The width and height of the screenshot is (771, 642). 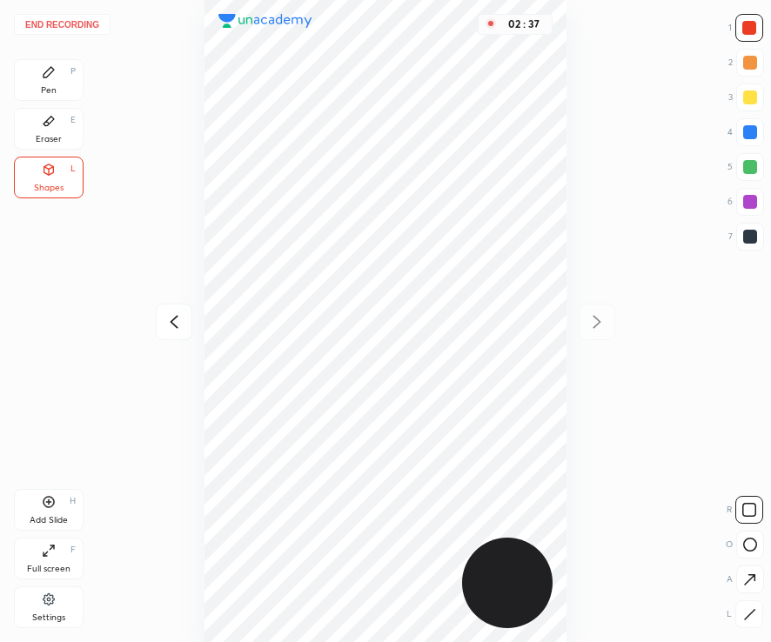 What do you see at coordinates (265, 21) in the screenshot?
I see `img: logo.38c385cc.svg` at bounding box center [265, 21].